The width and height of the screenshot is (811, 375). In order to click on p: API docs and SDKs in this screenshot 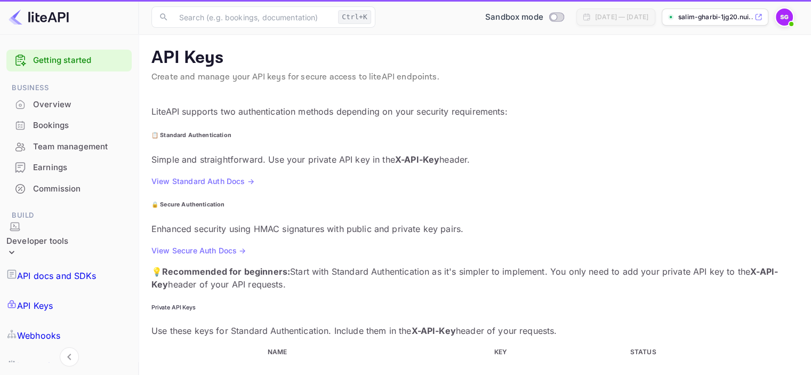, I will do `click(57, 276)`.